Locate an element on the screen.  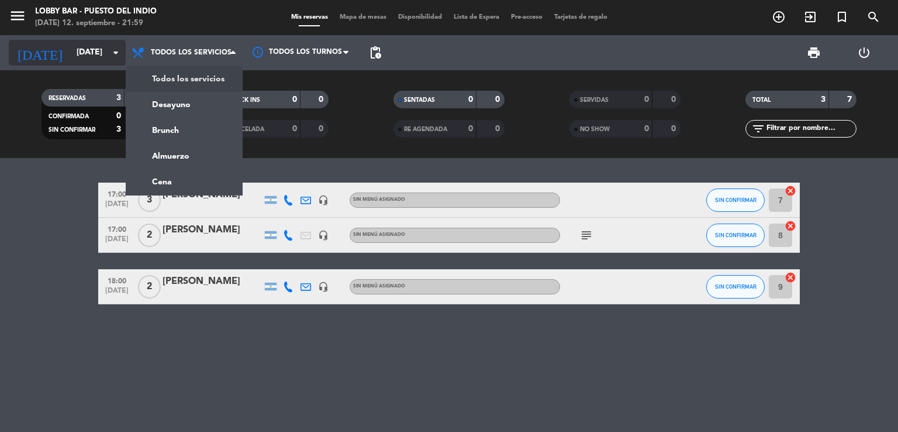
i: power_settings_new is located at coordinates (865, 53).